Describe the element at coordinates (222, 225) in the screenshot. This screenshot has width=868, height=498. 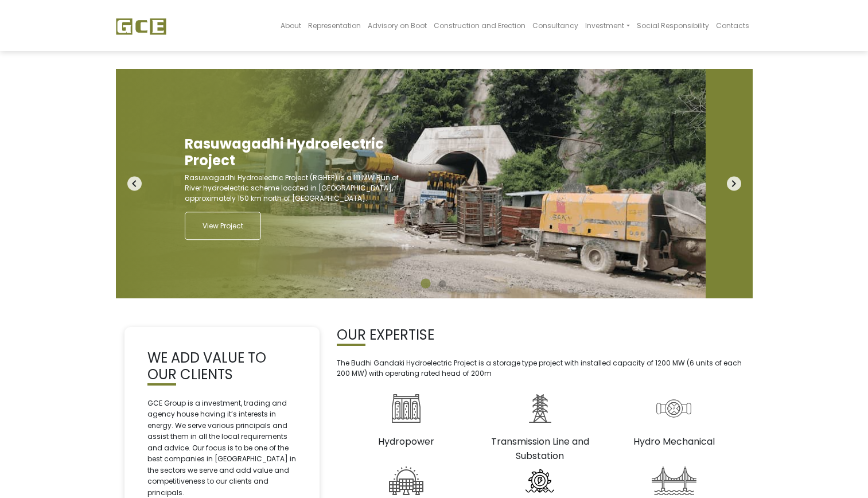
I see `a: View Project` at that location.